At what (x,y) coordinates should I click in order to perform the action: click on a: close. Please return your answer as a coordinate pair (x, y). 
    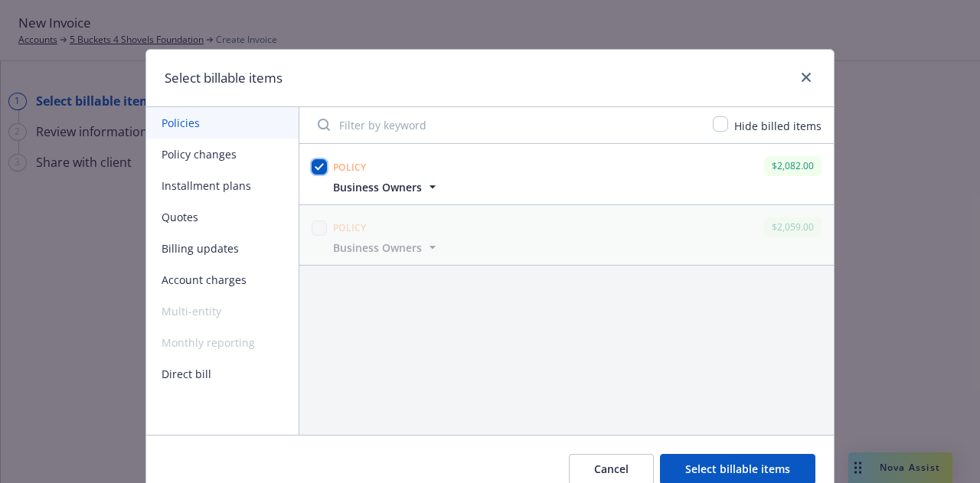
    Looking at the image, I should click on (806, 77).